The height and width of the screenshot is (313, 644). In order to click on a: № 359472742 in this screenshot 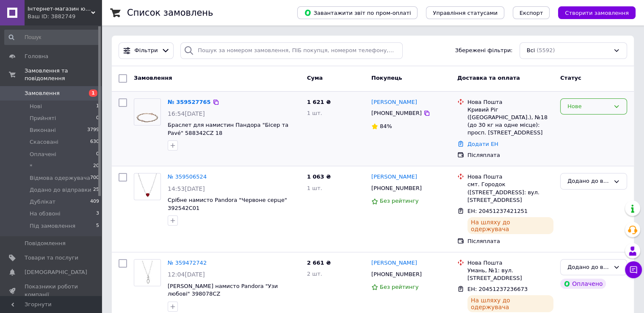, I will do `click(187, 262)`.